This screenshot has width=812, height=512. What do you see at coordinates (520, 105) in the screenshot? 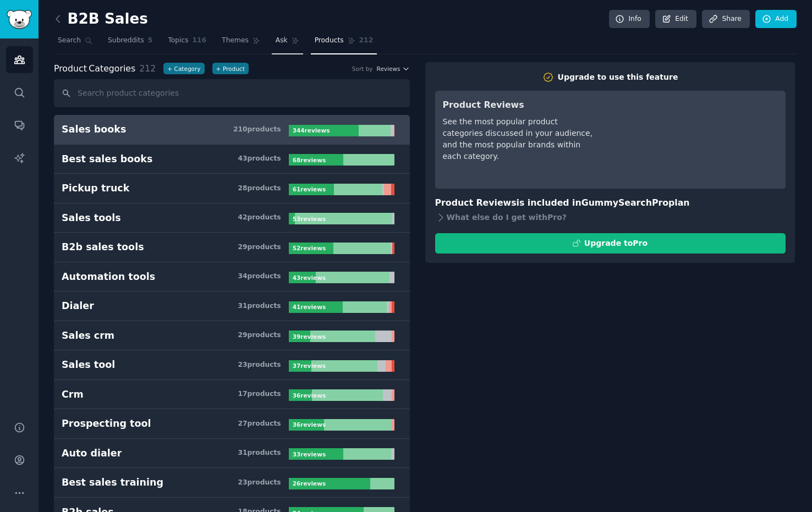
I see `h3: Product Reviews` at bounding box center [520, 105].